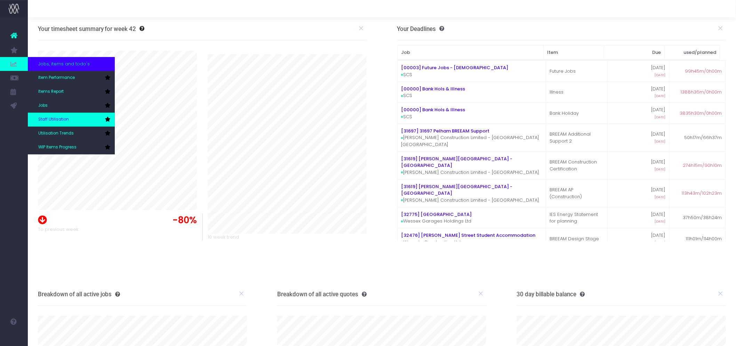  Describe the element at coordinates (703, 71) in the screenshot. I see `span: 99h45m/0h00m` at that location.